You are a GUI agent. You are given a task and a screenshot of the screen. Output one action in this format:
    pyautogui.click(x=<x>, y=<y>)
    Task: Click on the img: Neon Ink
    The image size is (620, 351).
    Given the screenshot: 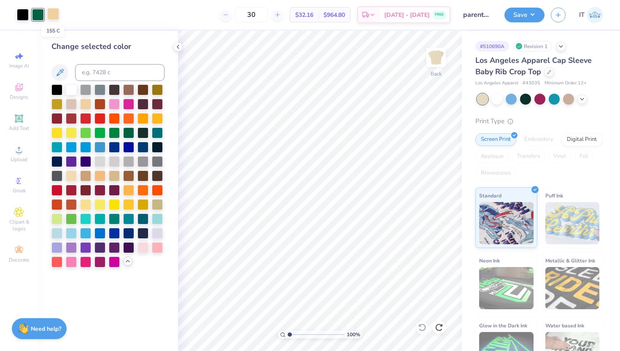 What is the action you would take?
    pyautogui.click(x=506, y=288)
    